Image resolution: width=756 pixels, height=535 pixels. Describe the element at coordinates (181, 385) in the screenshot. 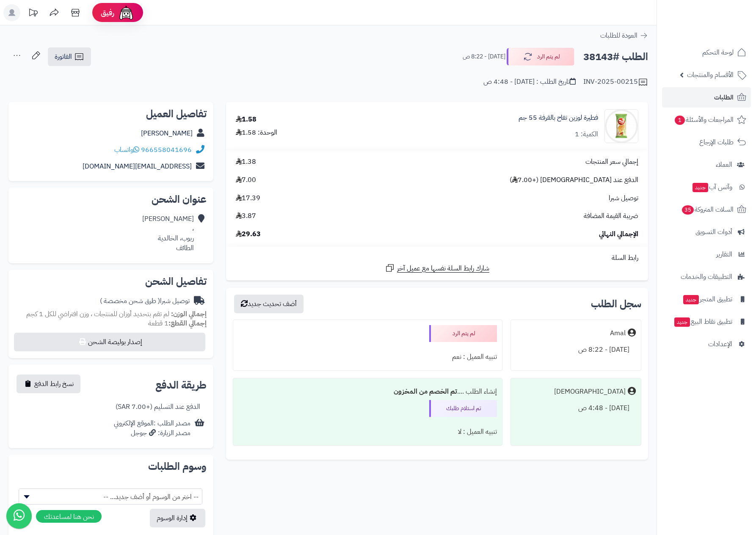

I see `h2: طريقة الدفع` at that location.